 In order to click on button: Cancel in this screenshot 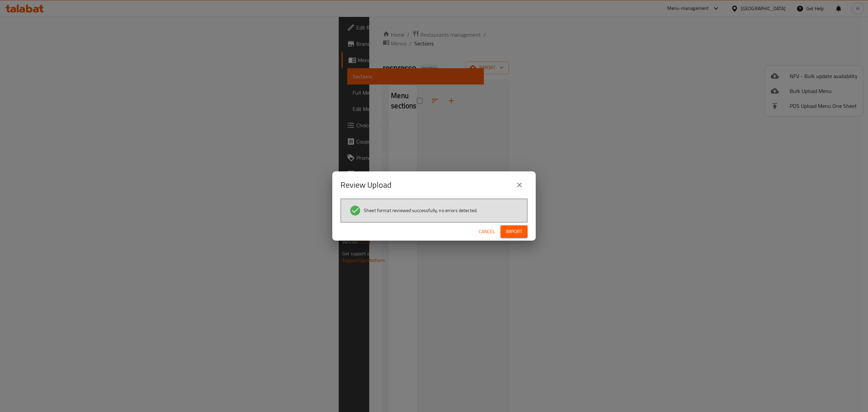, I will do `click(487, 231)`.